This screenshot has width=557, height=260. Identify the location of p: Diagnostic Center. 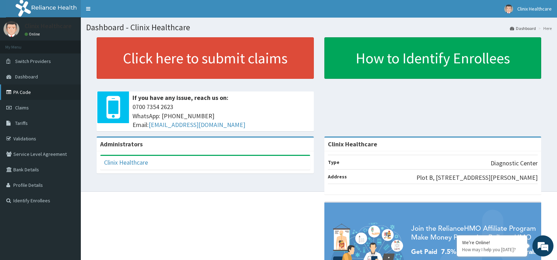
(514, 163).